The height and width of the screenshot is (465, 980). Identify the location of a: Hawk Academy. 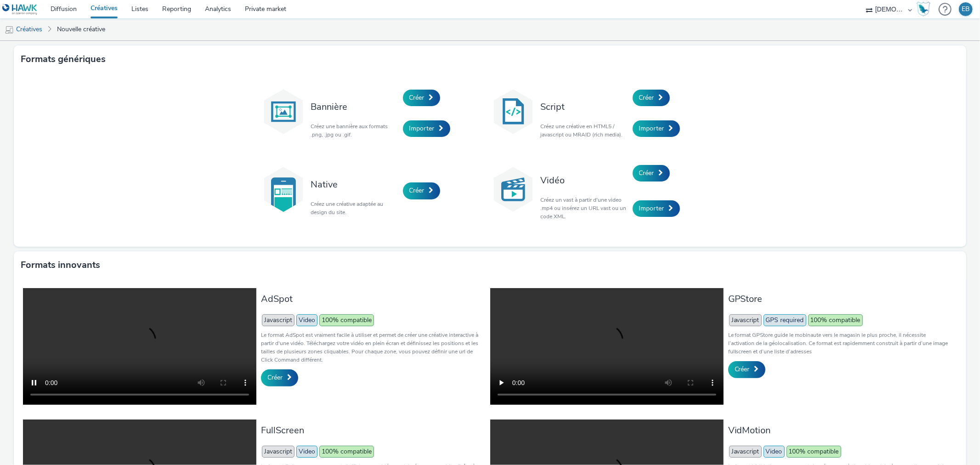
(925, 9).